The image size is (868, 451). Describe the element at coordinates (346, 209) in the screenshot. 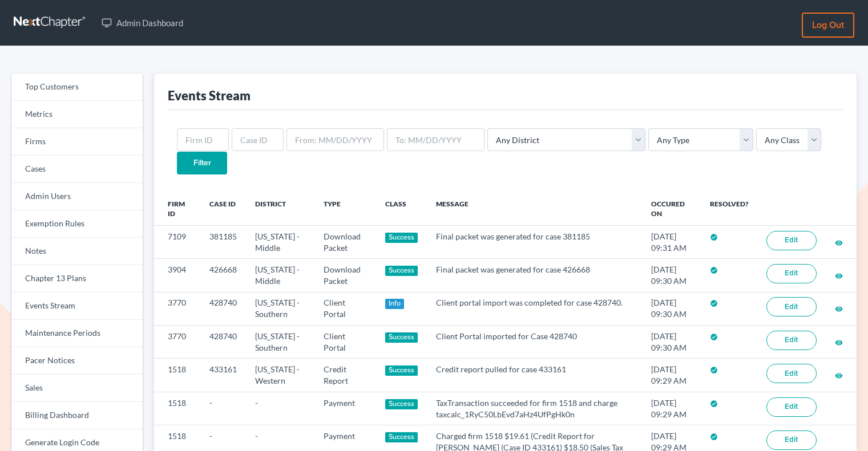

I see `th: Type` at that location.